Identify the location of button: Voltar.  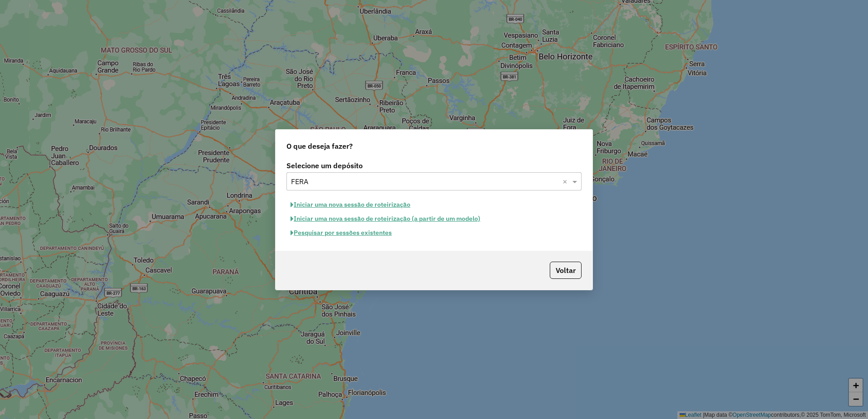
(565, 270).